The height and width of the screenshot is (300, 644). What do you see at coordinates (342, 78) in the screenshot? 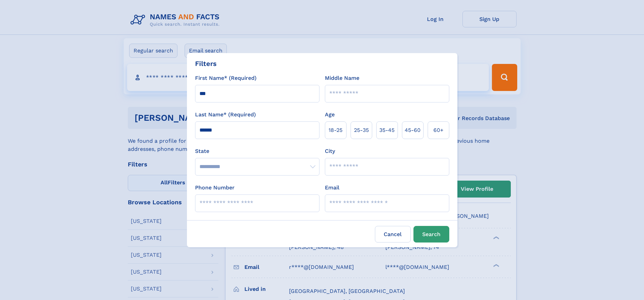
I see `label: Middle Name` at bounding box center [342, 78].